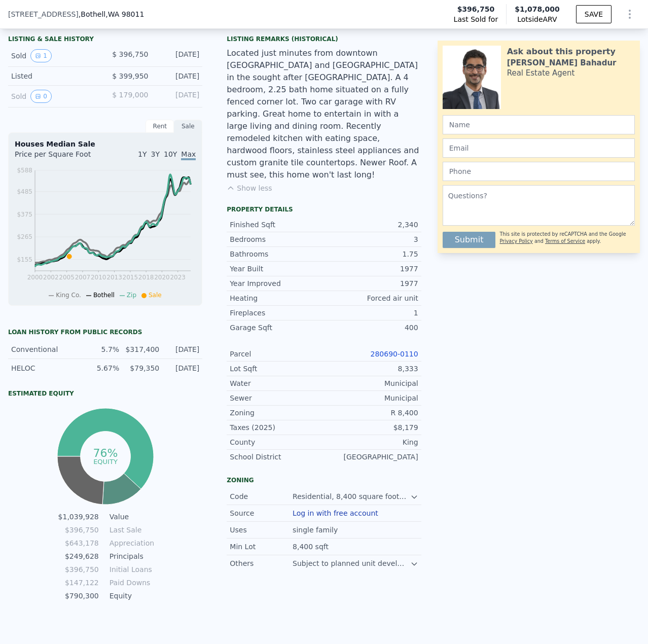 Image resolution: width=648 pixels, height=644 pixels. What do you see at coordinates (24, 237) in the screenshot?
I see `tspan: $265` at bounding box center [24, 237].